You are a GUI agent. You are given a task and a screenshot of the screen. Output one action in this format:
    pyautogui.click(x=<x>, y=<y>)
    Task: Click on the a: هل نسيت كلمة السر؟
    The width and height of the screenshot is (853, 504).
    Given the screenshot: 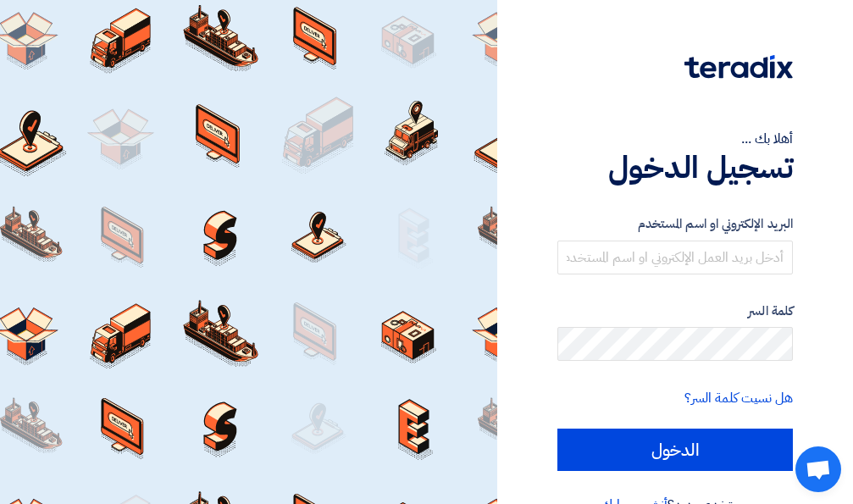 What is the action you would take?
    pyautogui.click(x=739, y=398)
    